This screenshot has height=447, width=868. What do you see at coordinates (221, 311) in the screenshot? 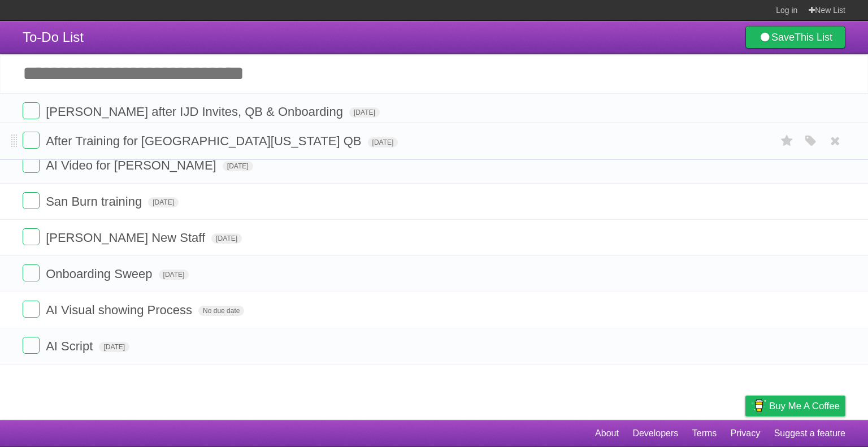
I see `span: No due date` at bounding box center [221, 311].